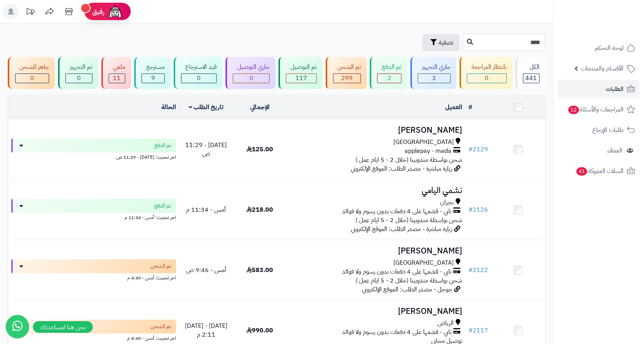  I want to click on a: تم الدفع 2, so click(388, 73).